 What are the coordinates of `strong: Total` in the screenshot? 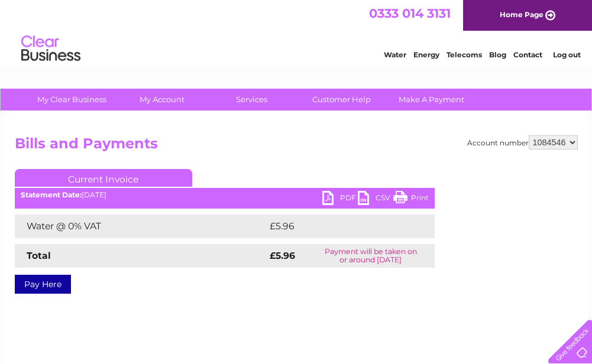 It's located at (39, 255).